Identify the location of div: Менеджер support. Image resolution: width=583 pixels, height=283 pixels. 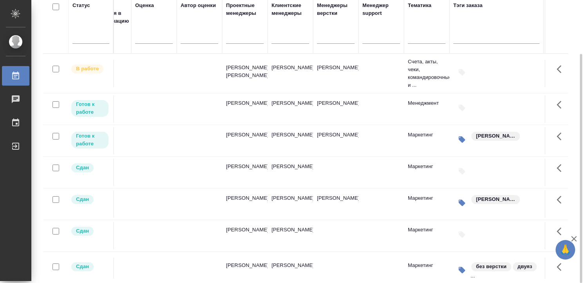
(381, 9).